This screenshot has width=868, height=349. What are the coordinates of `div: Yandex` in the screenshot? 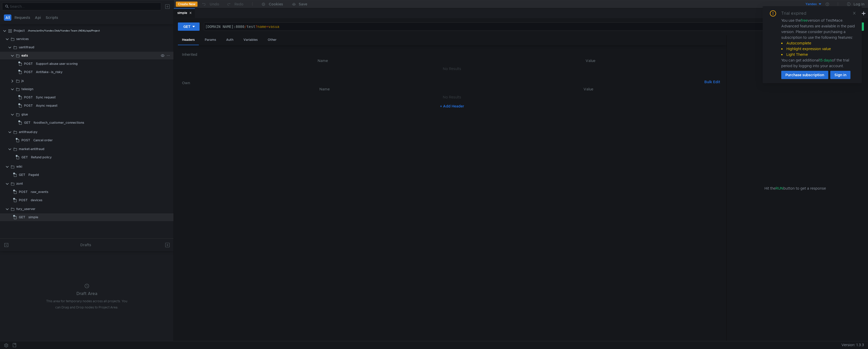 It's located at (811, 4).